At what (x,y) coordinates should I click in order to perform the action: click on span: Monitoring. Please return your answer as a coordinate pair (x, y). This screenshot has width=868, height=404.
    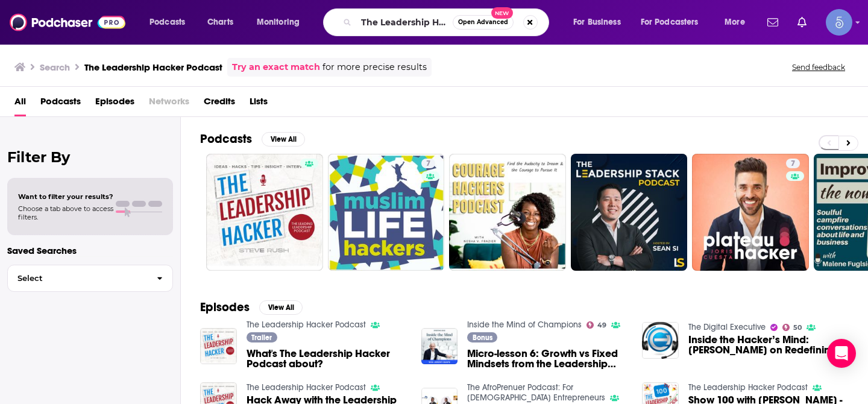
    Looking at the image, I should click on (278, 22).